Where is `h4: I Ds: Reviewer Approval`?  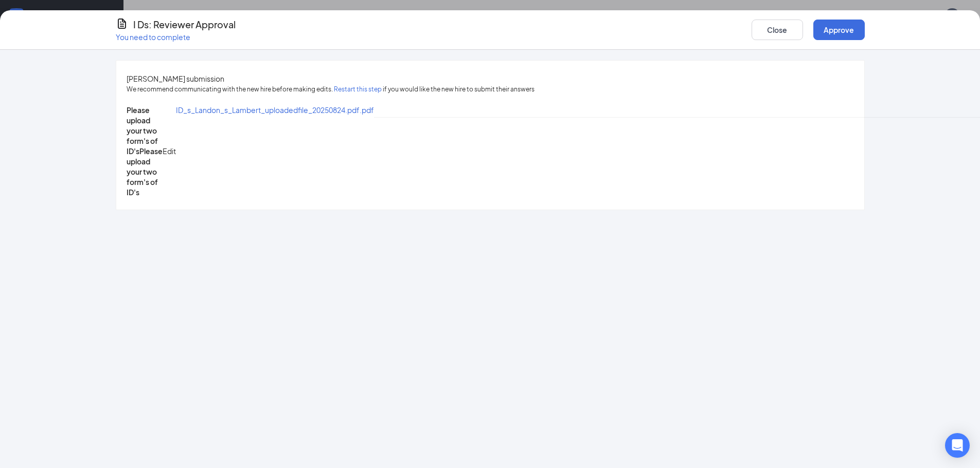
h4: I Ds: Reviewer Approval is located at coordinates (184, 25).